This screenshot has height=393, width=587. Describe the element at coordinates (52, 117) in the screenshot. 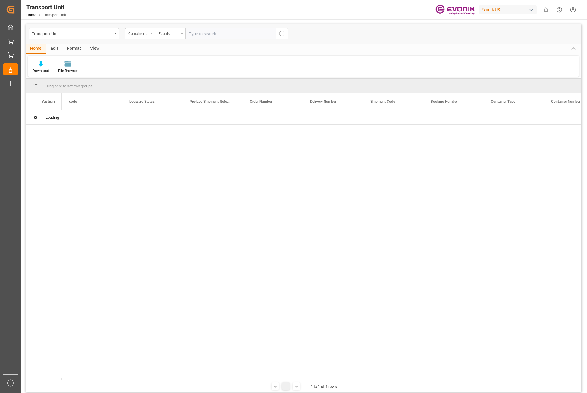

I see `span: Loading` at that location.